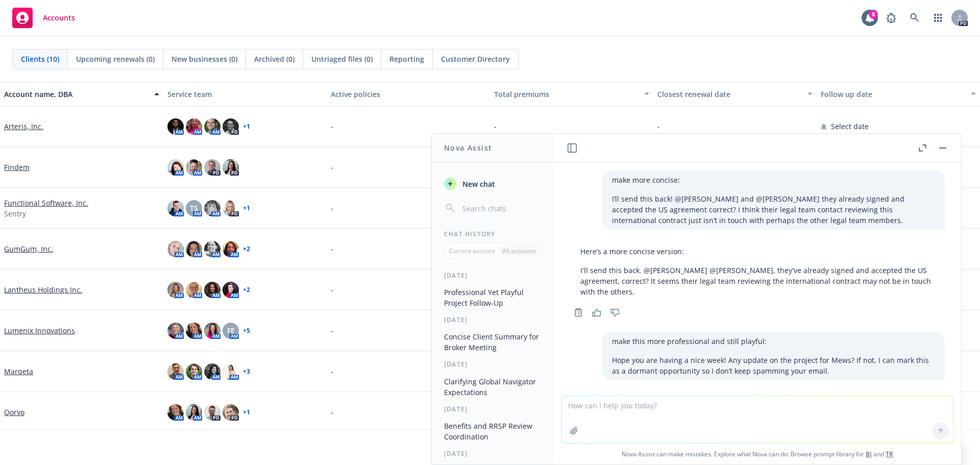  Describe the element at coordinates (898, 94) in the screenshot. I see `button: Follow up date` at that location.